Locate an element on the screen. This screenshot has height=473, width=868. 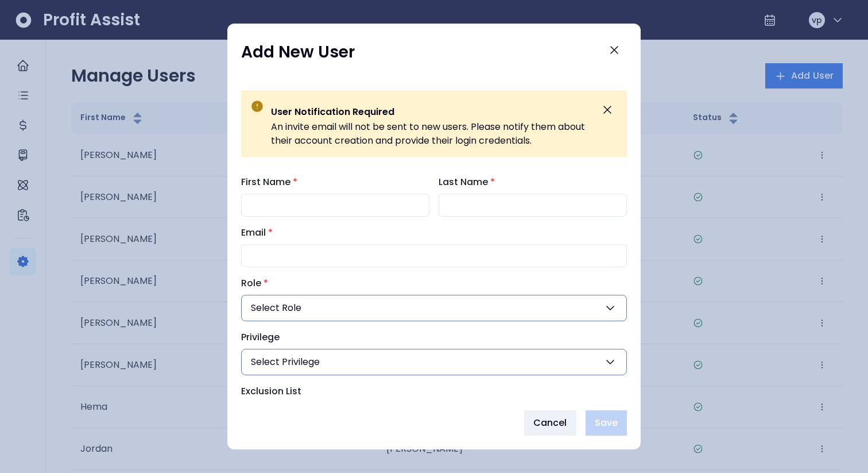
label: Role is located at coordinates (430, 283).